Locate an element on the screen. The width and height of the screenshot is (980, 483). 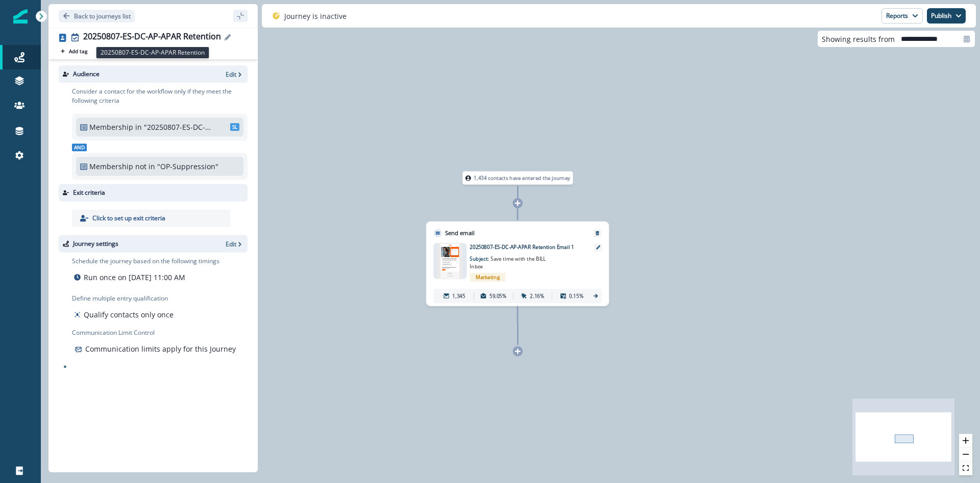
p: 2.16% is located at coordinates (537, 295).